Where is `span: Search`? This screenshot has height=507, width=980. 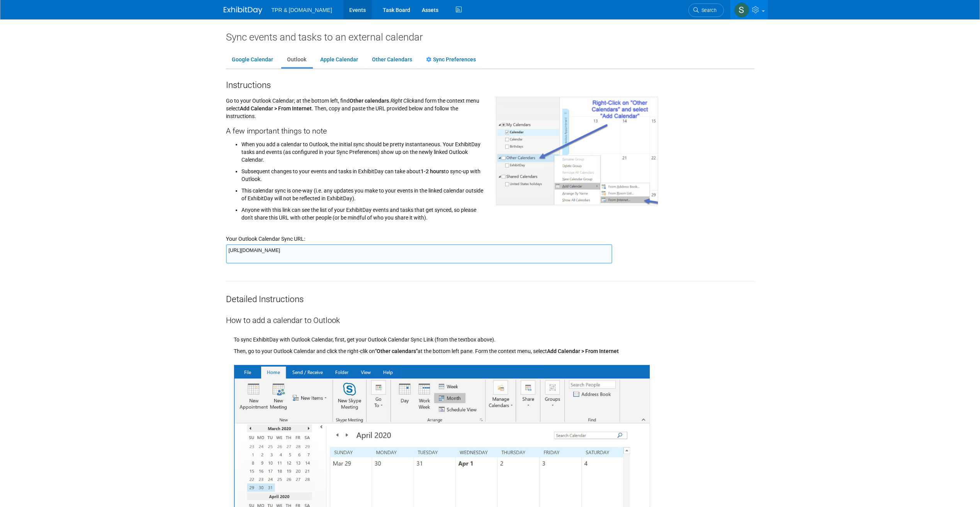
span: Search is located at coordinates (708, 10).